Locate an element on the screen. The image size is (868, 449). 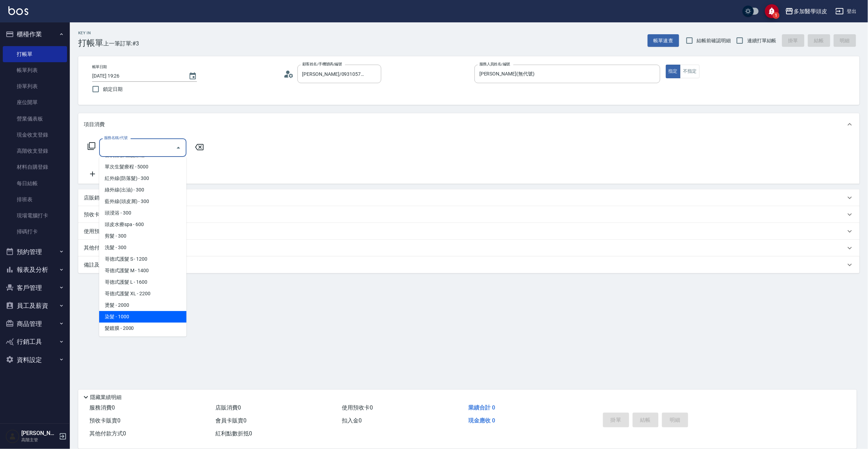
div: 備註及來源 is located at coordinates (469, 265).